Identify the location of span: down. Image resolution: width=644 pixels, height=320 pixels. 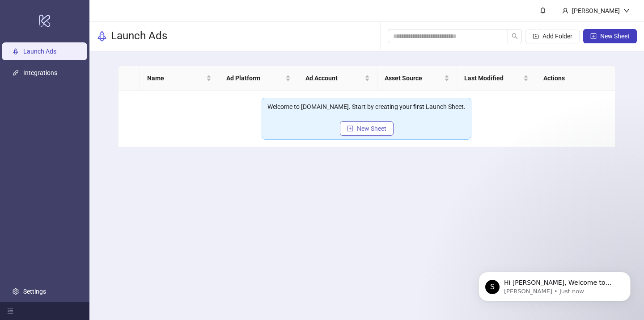
(626, 11).